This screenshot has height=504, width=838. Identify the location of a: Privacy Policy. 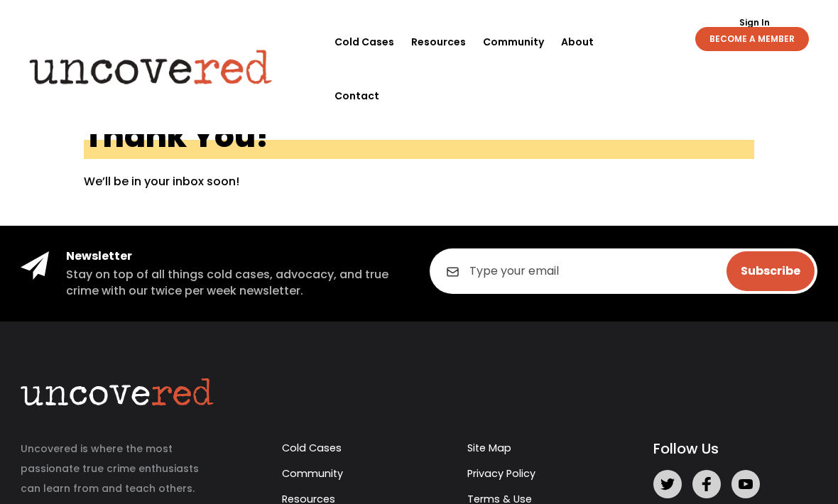
(501, 473).